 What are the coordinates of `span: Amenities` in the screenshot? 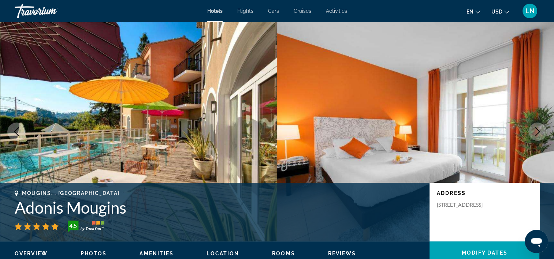 It's located at (156, 254).